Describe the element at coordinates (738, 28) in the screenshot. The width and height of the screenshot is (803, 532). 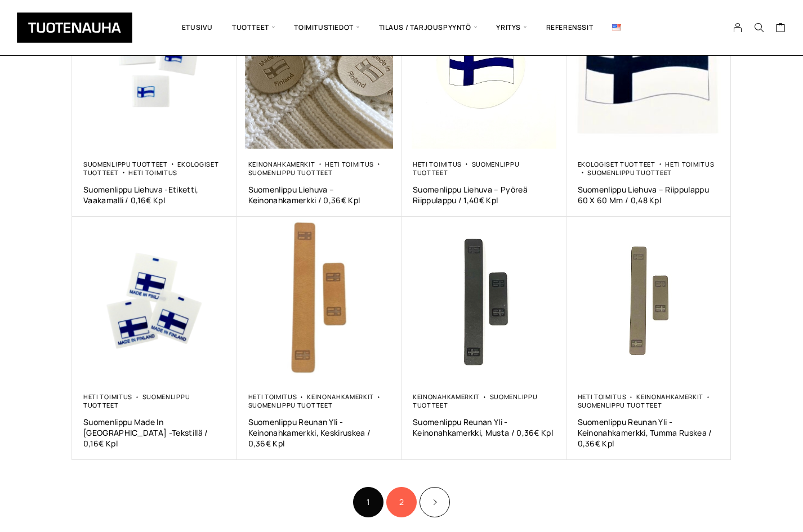
I see `a: My Account` at that location.